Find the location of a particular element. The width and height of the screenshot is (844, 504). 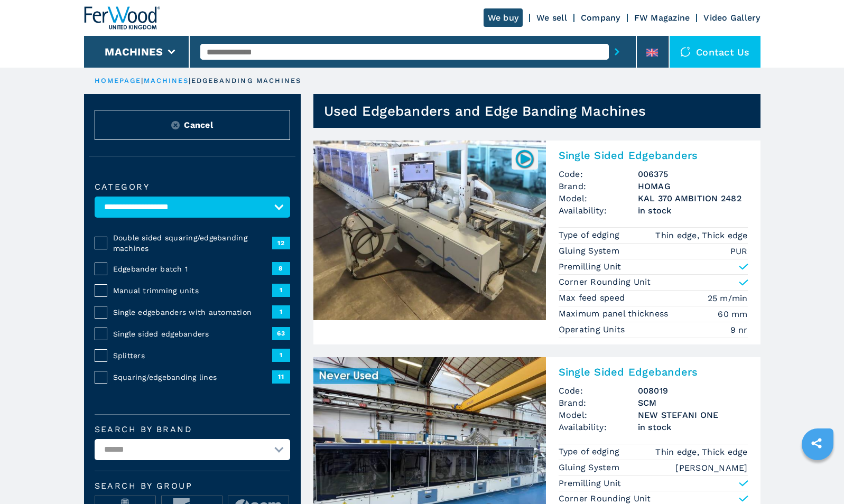

span: Splitters is located at coordinates (192, 356).